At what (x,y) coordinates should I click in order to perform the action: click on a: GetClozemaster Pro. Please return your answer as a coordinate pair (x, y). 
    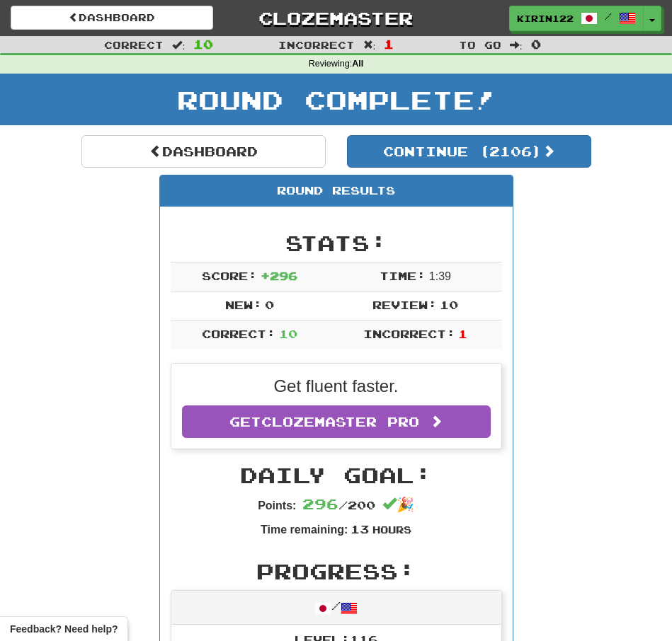
    Looking at the image, I should click on (336, 422).